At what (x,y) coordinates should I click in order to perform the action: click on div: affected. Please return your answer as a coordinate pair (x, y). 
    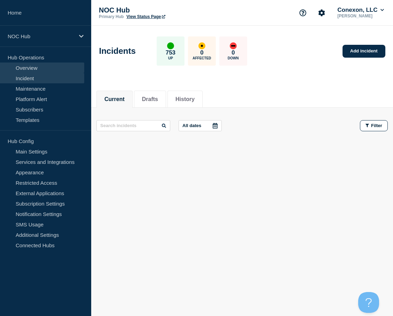
    Looking at the image, I should click on (202, 46).